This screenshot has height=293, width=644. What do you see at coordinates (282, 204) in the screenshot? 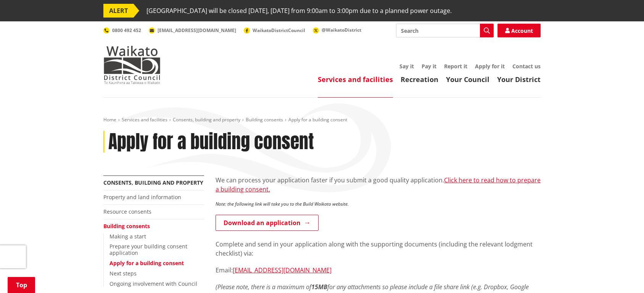
I see `em: Note: the following link will take you to the Build Waikato website.` at bounding box center [282, 204].